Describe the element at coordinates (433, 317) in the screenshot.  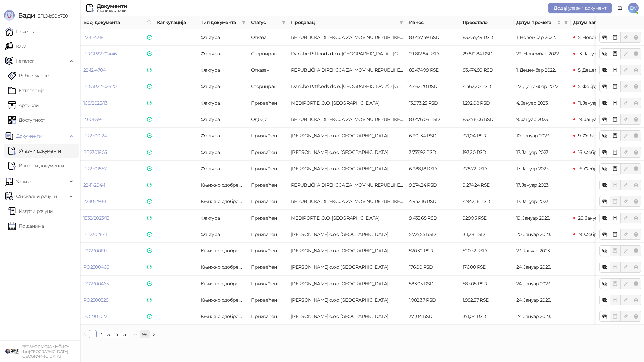
I see `td: 371,04 RSD` at that location.